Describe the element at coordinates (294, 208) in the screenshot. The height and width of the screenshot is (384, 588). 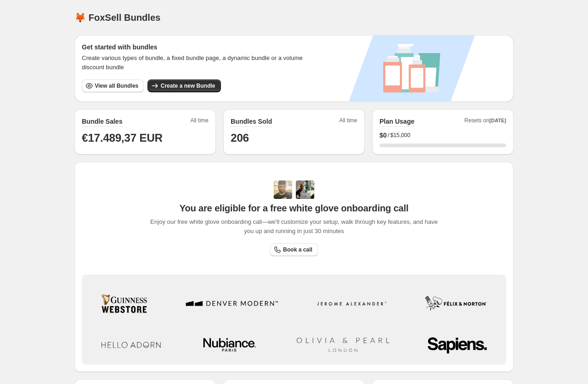
I see `span: You are eligible for a free white glove onboarding call` at that location.